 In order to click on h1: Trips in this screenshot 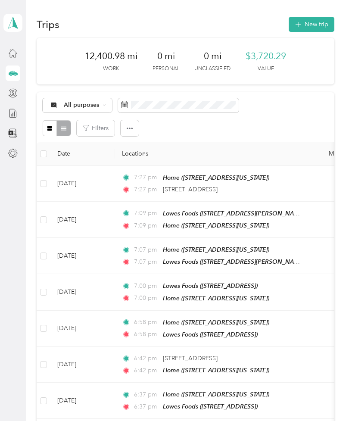, I will do `click(48, 24)`.